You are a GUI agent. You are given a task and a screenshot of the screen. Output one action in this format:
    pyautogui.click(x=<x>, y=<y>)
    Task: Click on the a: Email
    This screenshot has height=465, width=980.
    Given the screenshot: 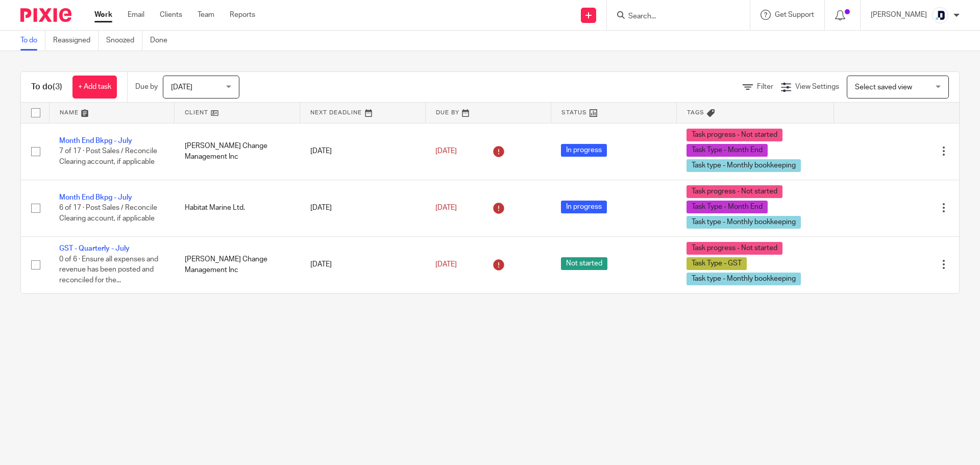 What is the action you would take?
    pyautogui.click(x=136, y=15)
    